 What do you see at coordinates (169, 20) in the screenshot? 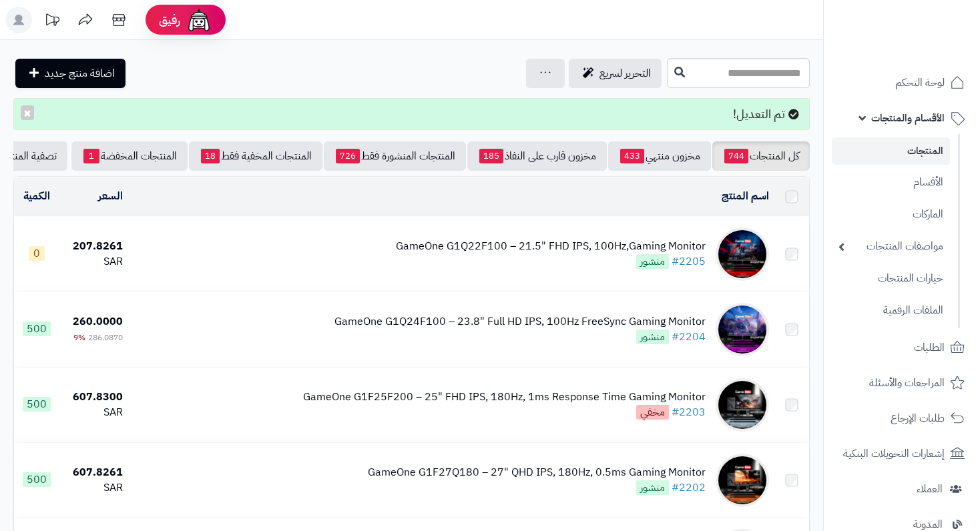
I see `span: رفيق` at bounding box center [169, 20].